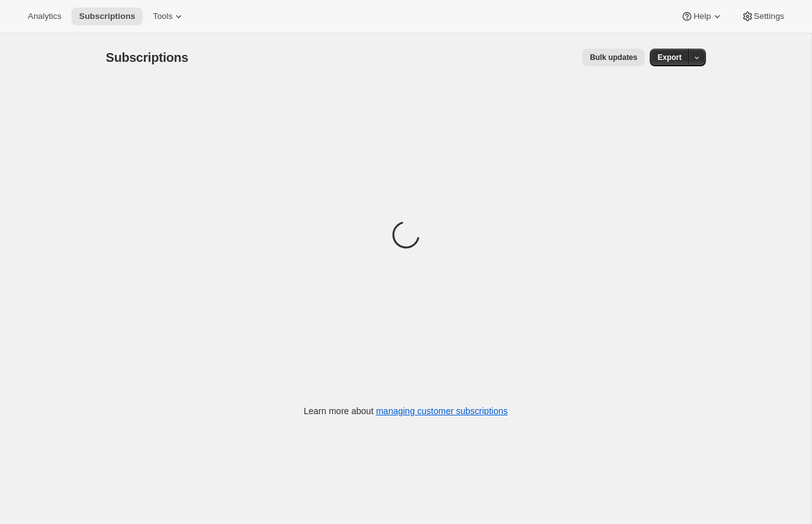  Describe the element at coordinates (701, 16) in the screenshot. I see `span: Help` at that location.